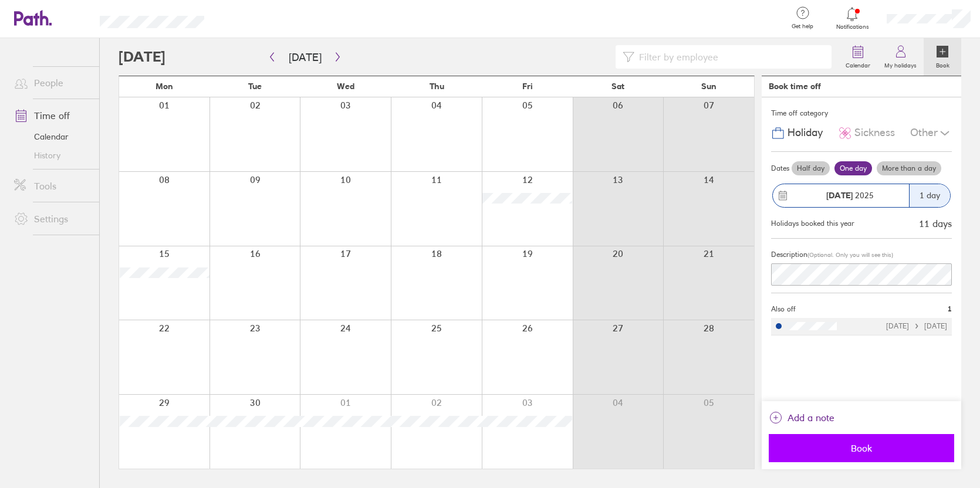 This screenshot has width=980, height=488. I want to click on span: Tue, so click(255, 86).